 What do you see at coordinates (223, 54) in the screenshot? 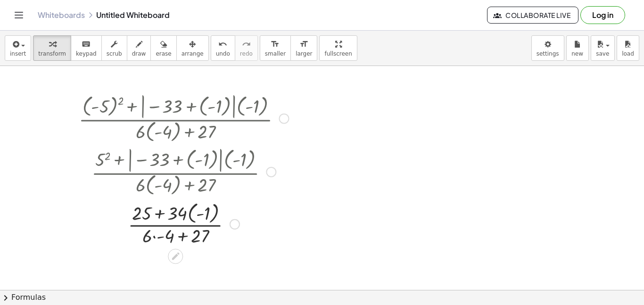
I see `span: undo` at bounding box center [223, 54].